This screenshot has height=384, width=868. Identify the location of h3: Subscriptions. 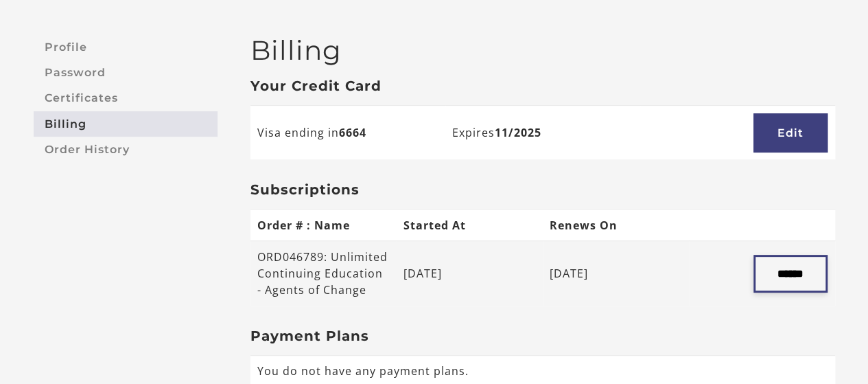
(543, 190).